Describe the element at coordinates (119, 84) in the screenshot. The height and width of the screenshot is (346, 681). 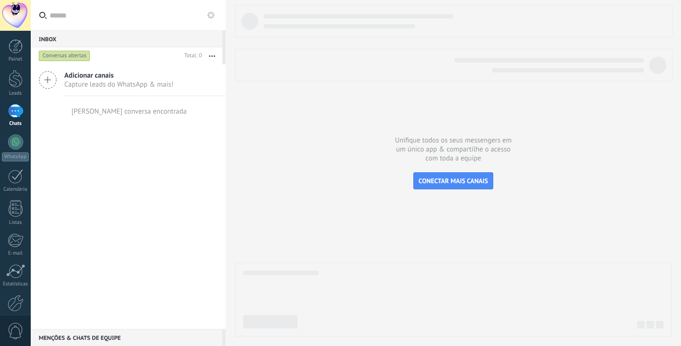
I see `span: Capture leads do WhatsApp & mais!` at that location.